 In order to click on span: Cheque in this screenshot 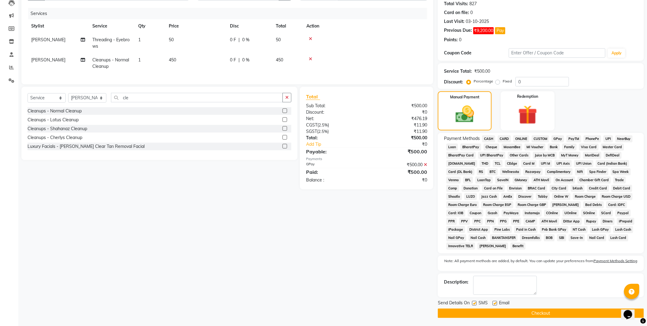, I will do `click(491, 147)`.